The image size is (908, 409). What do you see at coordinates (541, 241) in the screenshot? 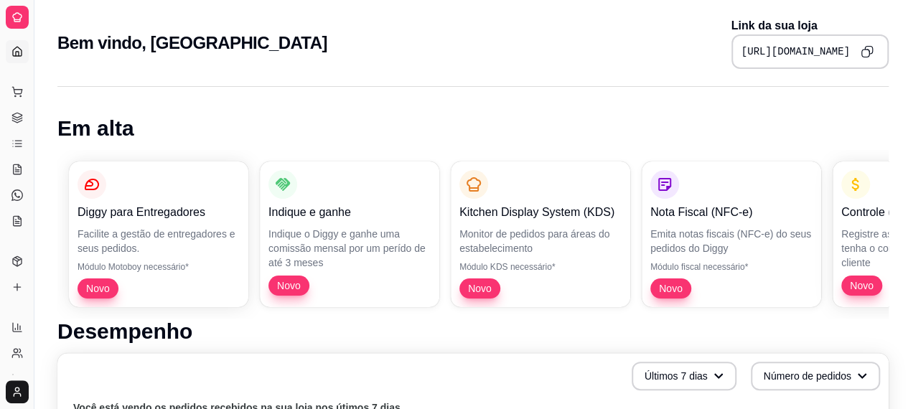
I see `p: Monitor de pedidos para áreas do estabelecimento` at bounding box center [541, 241].